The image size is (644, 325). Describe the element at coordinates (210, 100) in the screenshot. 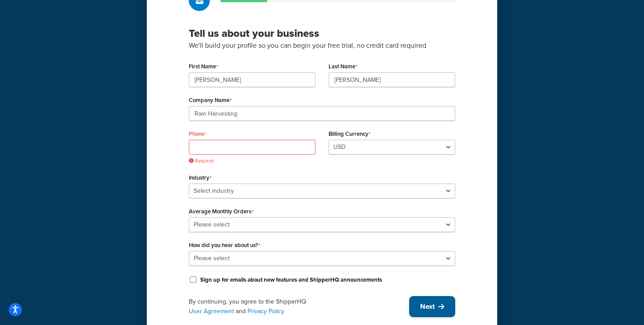

I see `label: Company Name` at that location.